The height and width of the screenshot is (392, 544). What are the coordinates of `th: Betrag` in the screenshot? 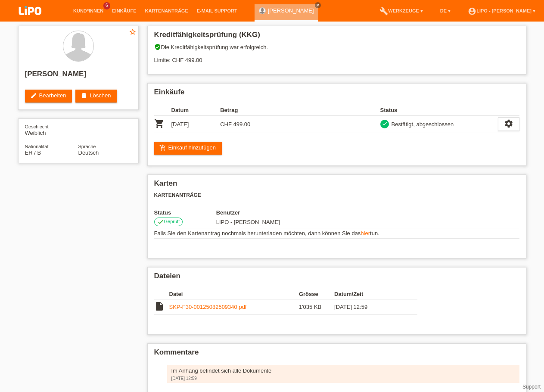 It's located at (244, 110).